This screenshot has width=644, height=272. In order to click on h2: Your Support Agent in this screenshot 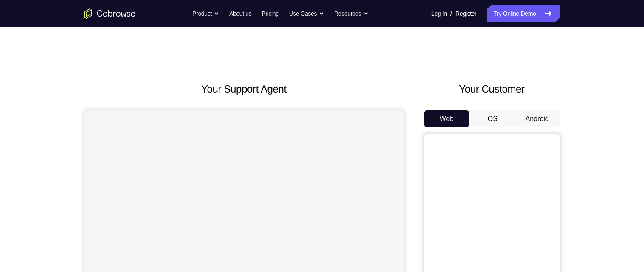, I will do `click(244, 89)`.